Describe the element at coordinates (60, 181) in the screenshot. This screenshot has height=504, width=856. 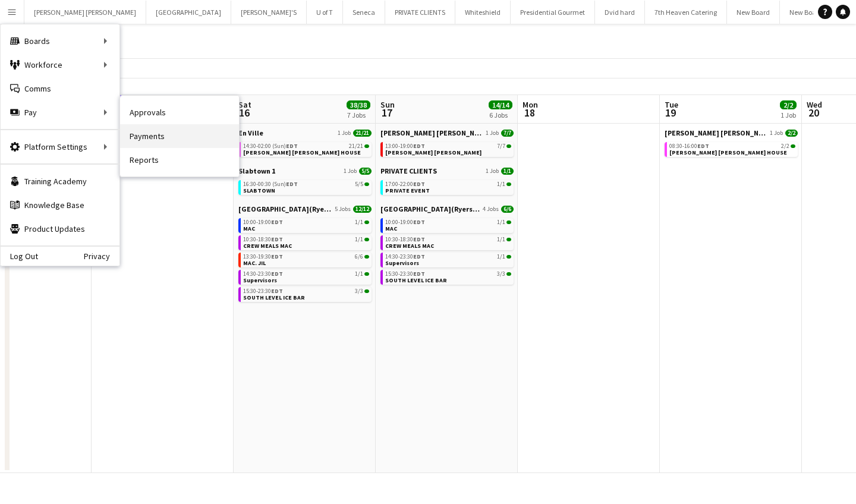
I see `a: Training Academy` at that location.